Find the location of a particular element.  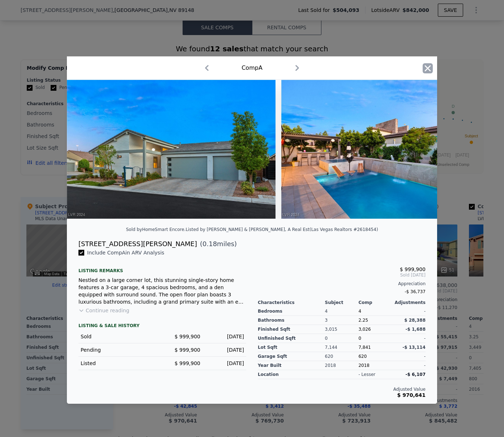

div: Listing remarks is located at coordinates (162, 268).